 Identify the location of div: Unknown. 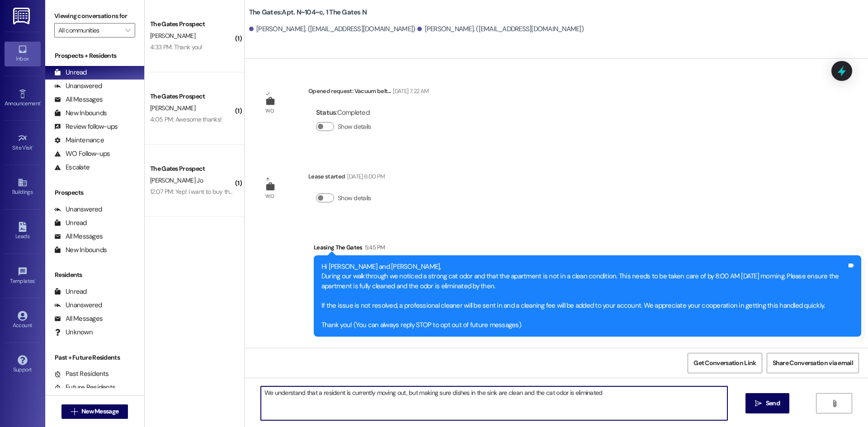
(73, 332).